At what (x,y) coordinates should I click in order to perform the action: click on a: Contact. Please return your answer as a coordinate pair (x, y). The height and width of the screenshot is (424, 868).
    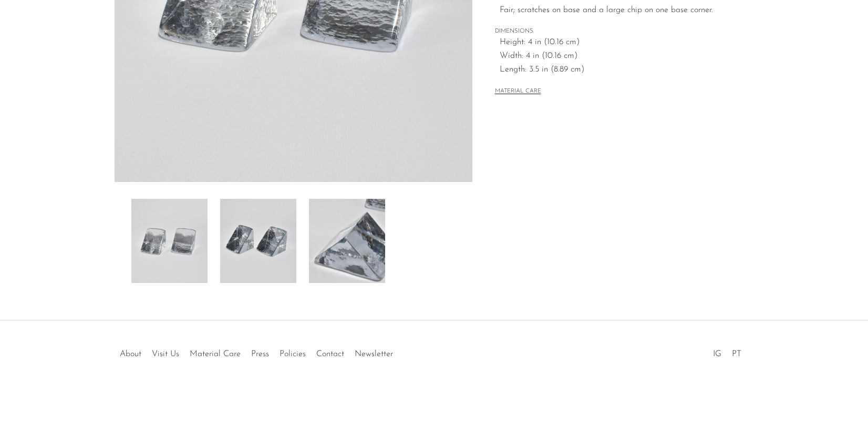
    Looking at the image, I should click on (330, 354).